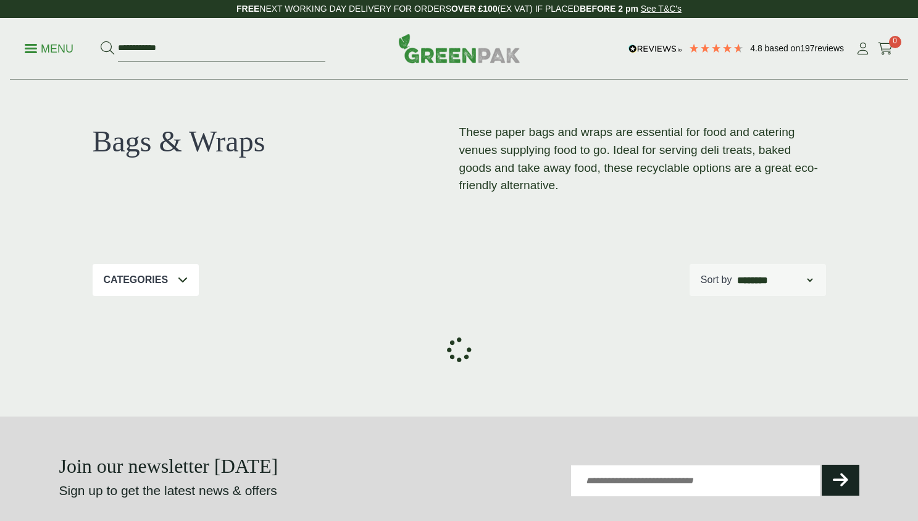 This screenshot has height=521, width=918. What do you see at coordinates (474, 9) in the screenshot?
I see `strong: OVER £100` at bounding box center [474, 9].